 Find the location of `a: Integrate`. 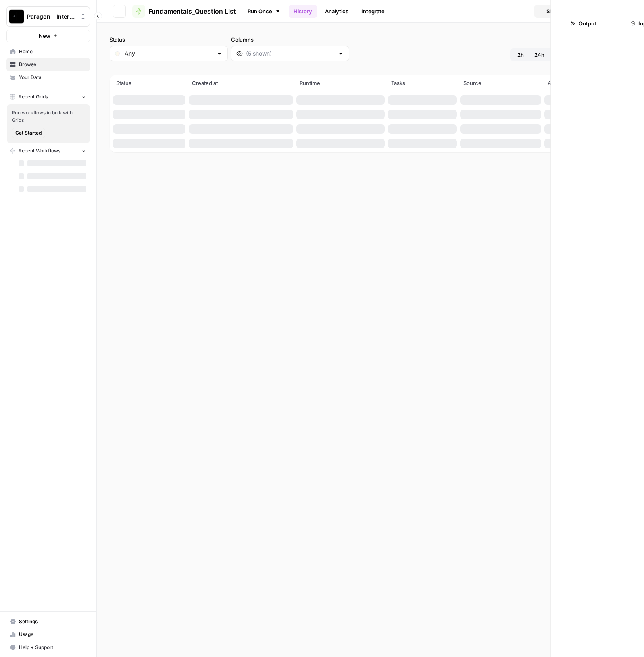

a: Integrate is located at coordinates (372, 12).